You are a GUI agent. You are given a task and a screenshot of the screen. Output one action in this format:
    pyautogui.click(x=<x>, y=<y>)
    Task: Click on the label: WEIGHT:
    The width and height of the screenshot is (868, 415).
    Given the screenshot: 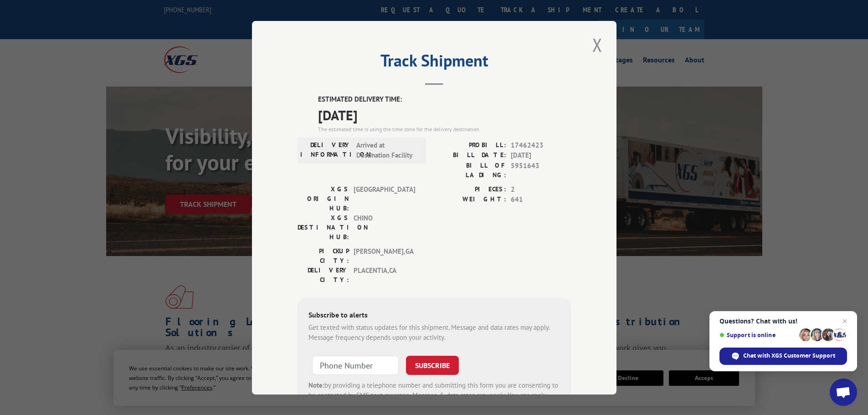 What is the action you would take?
    pyautogui.click(x=470, y=200)
    